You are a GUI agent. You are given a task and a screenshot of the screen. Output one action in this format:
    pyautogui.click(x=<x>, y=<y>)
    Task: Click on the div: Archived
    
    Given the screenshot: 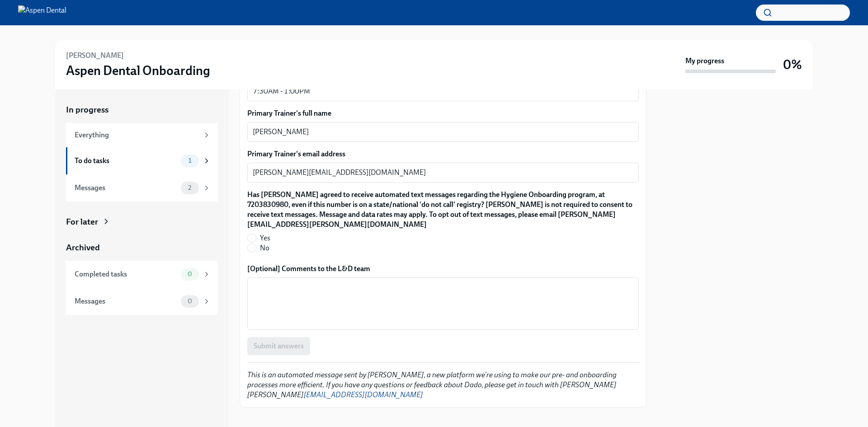 What is the action you would take?
    pyautogui.click(x=142, y=248)
    